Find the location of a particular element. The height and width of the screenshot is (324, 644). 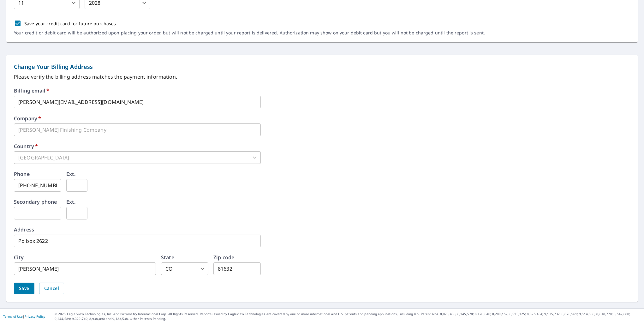

label: Address is located at coordinates (24, 230).